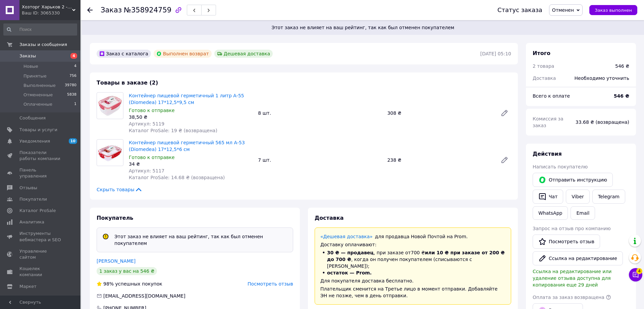 The width and height of the screenshot is (644, 309). Describe the element at coordinates (413, 281) in the screenshot. I see `div: Для покупателя доставка бесплатно.` at that location.